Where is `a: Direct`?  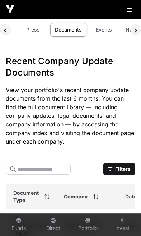
a: Direct is located at coordinates (53, 225).